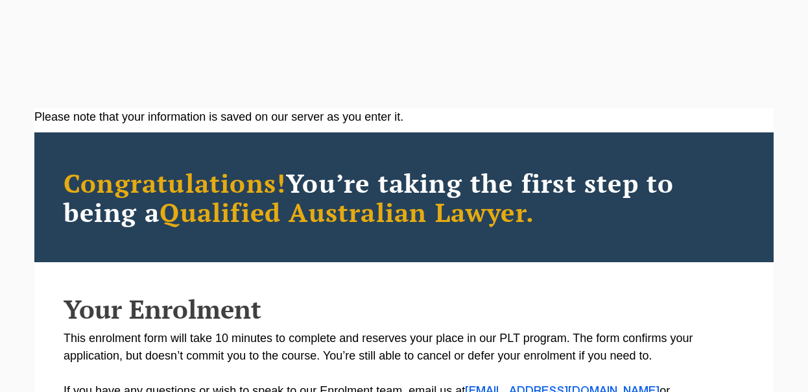 This screenshot has width=808, height=392. I want to click on h2: Your Enrolment, so click(404, 309).